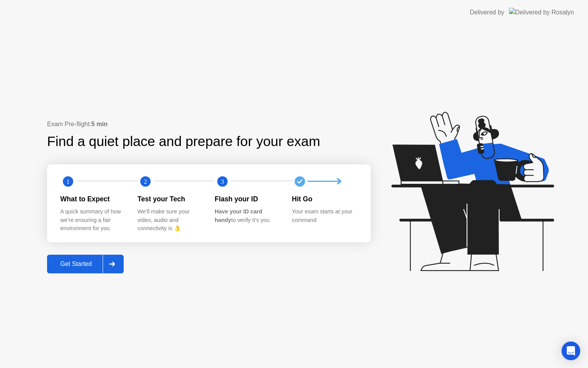 The image size is (588, 368). What do you see at coordinates (247, 199) in the screenshot?
I see `div: Flash your ID` at bounding box center [247, 199].